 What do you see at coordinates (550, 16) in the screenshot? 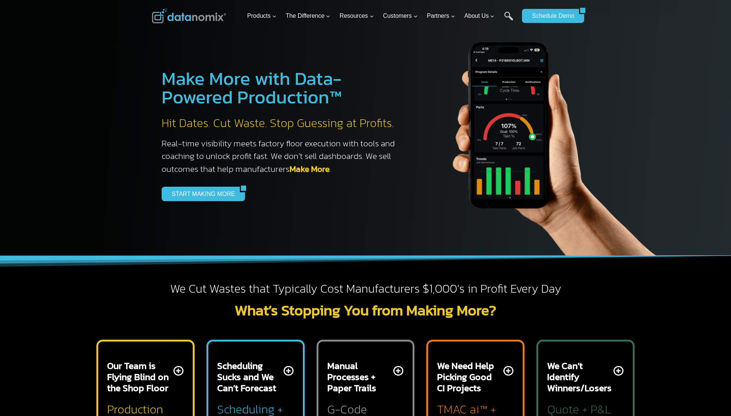
I see `a: Schedule Demo` at bounding box center [550, 16].